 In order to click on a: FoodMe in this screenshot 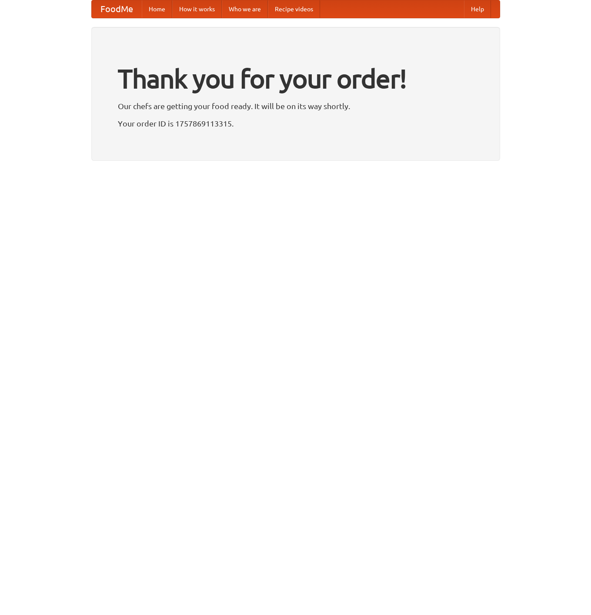, I will do `click(117, 9)`.